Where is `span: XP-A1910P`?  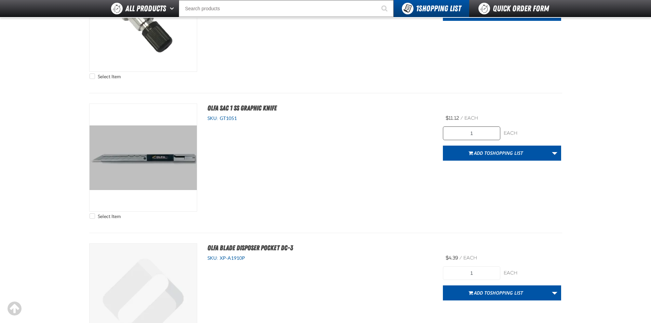
span: XP-A1910P is located at coordinates (232, 258).